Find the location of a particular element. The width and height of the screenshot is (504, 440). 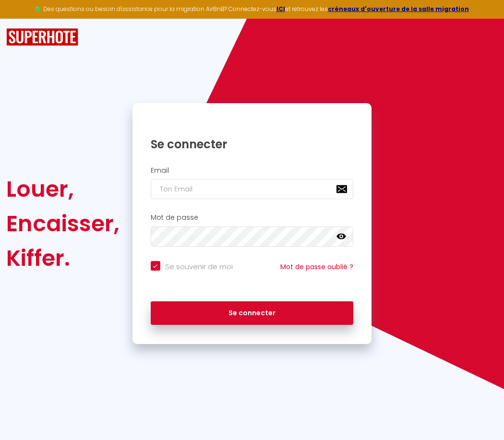

div: Encaisser, is located at coordinates (63, 224).